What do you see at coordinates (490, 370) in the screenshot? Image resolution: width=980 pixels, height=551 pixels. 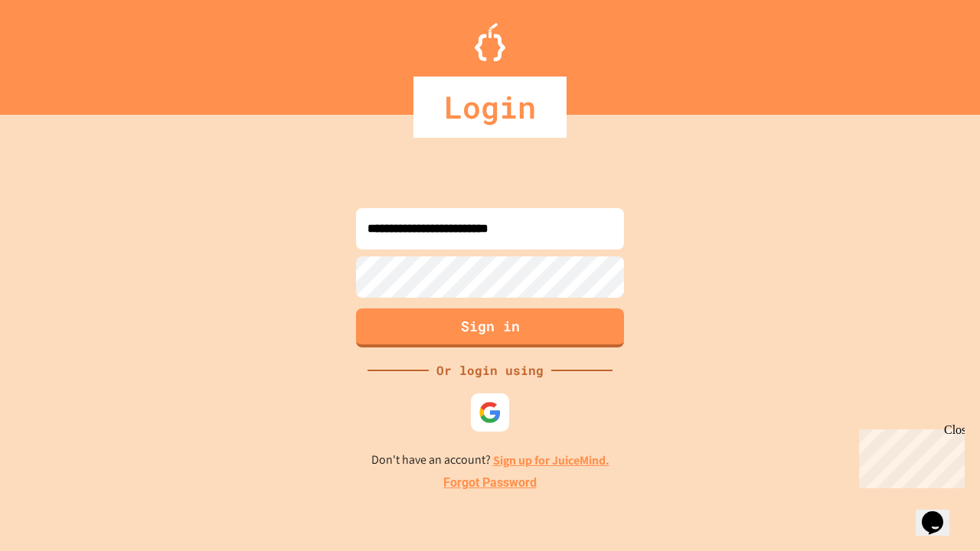 I see `div: Or login using` at bounding box center [490, 370].